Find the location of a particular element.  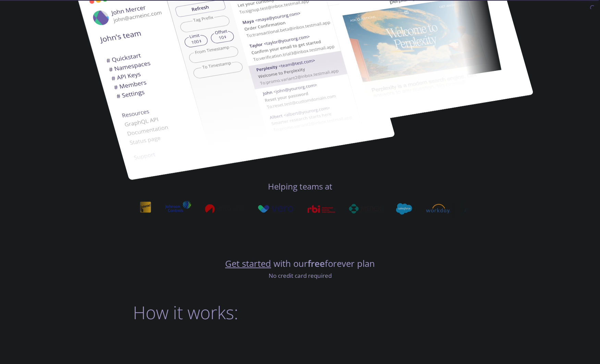

img: merck is located at coordinates (364, 209).